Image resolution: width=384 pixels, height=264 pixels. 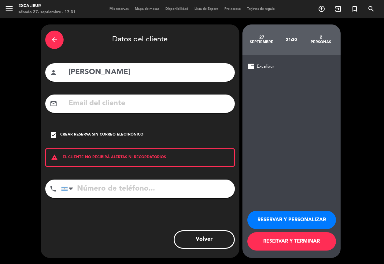 What do you see at coordinates (54, 157) in the screenshot?
I see `i: warning` at bounding box center [54, 157].